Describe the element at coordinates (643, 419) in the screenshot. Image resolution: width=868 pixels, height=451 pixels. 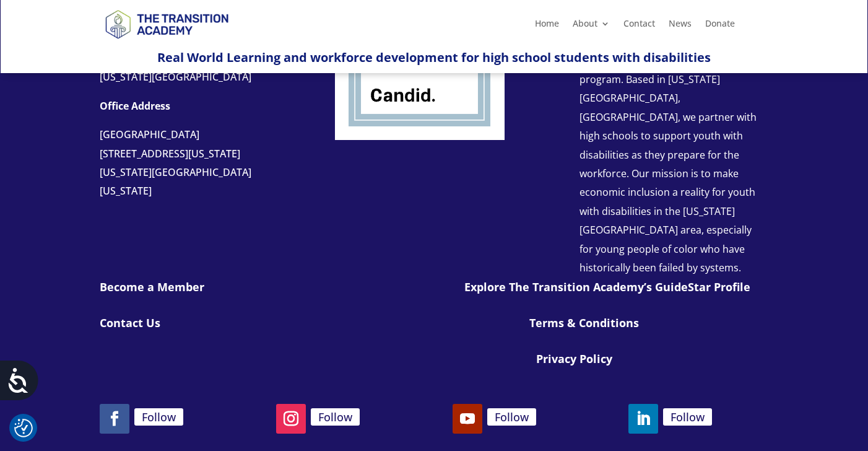
I see `a: Follow on LinkedIn` at that location.